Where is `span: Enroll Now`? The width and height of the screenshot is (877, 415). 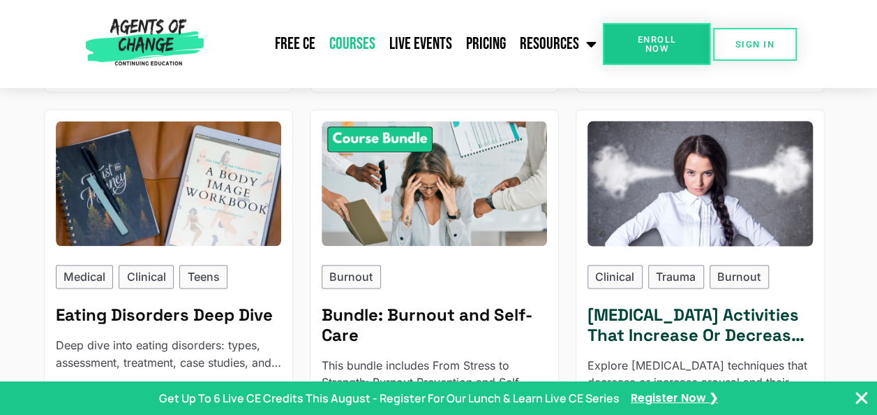
span: Enroll Now is located at coordinates (657, 44).